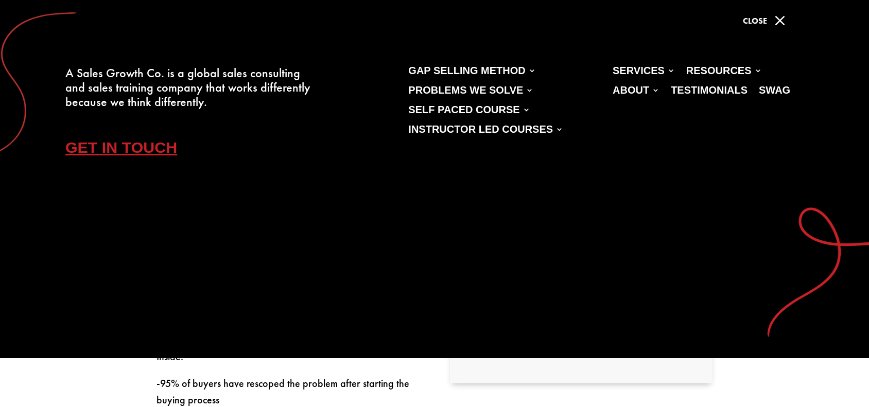 The image size is (869, 407). I want to click on a: Self Paced Course, so click(469, 112).